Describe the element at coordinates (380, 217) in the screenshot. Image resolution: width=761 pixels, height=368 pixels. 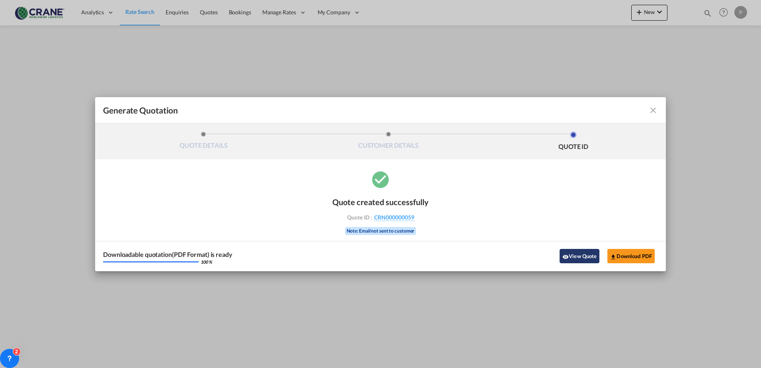
I see `div: Quote ID :` at that location.